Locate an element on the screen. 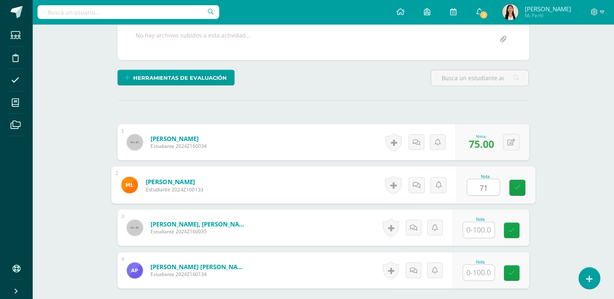 The width and height of the screenshot is (614, 299). span: Estudiante 2024Z160134 is located at coordinates (199, 274).